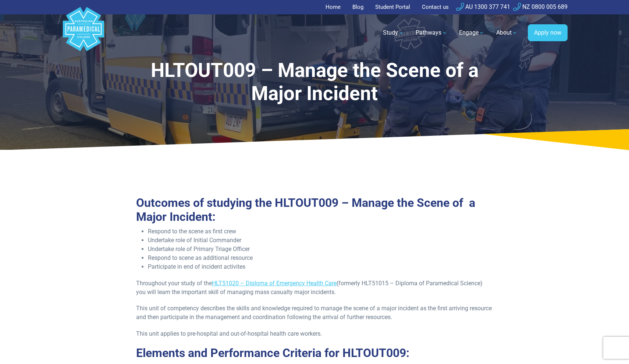  Describe the element at coordinates (431, 33) in the screenshot. I see `a: Pathways` at that location.